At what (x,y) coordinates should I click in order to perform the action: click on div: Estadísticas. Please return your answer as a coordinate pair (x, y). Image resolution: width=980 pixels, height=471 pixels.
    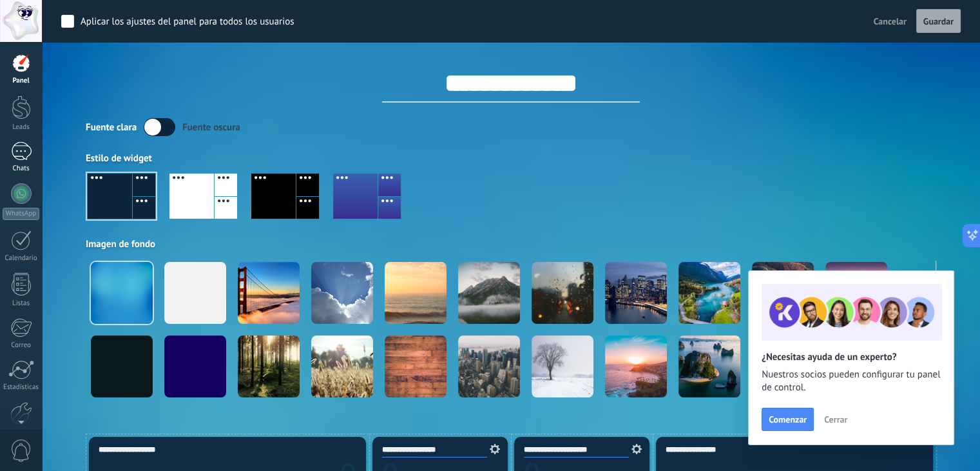
    Looking at the image, I should click on (22, 387).